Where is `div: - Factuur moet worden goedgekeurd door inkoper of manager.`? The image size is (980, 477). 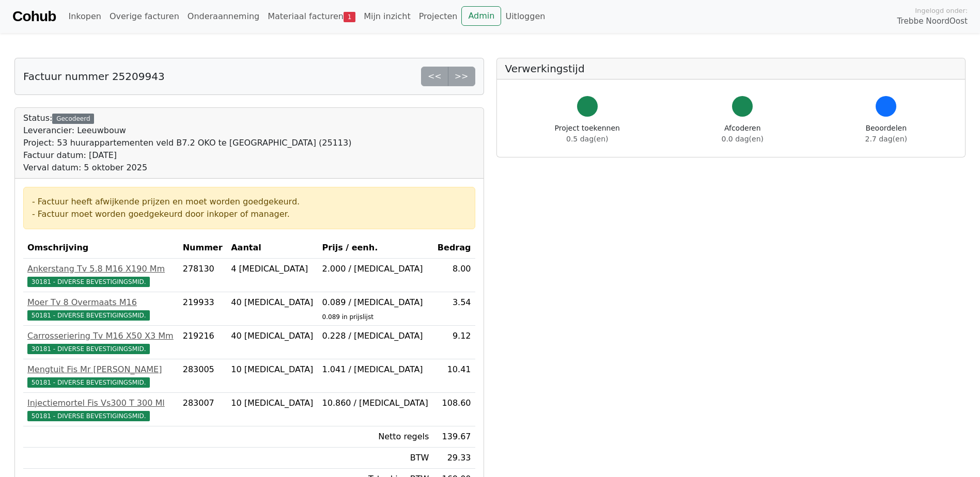
div: - Factuur moet worden goedgekeurd door inkoper of manager. is located at coordinates (249, 214).